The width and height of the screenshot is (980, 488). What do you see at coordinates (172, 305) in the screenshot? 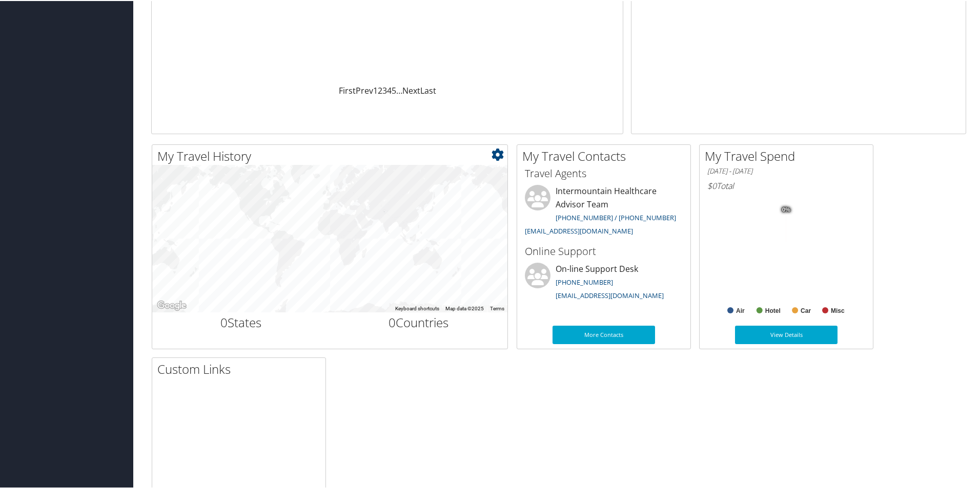
I see `img: Google` at bounding box center [172, 305].